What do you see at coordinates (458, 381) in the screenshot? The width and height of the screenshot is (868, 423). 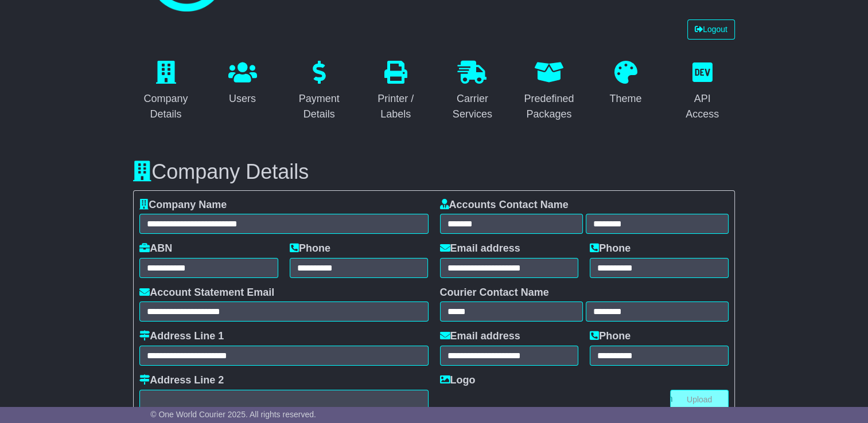 I see `label: Logo` at bounding box center [458, 381].